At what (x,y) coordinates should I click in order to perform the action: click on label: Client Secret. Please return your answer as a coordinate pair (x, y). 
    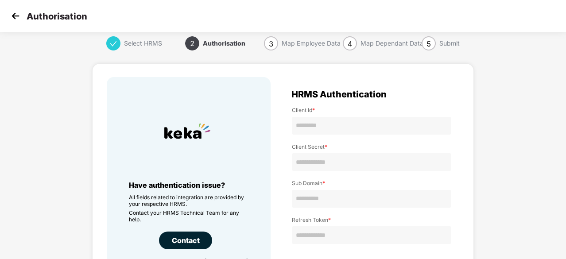
    Looking at the image, I should click on (371, 147).